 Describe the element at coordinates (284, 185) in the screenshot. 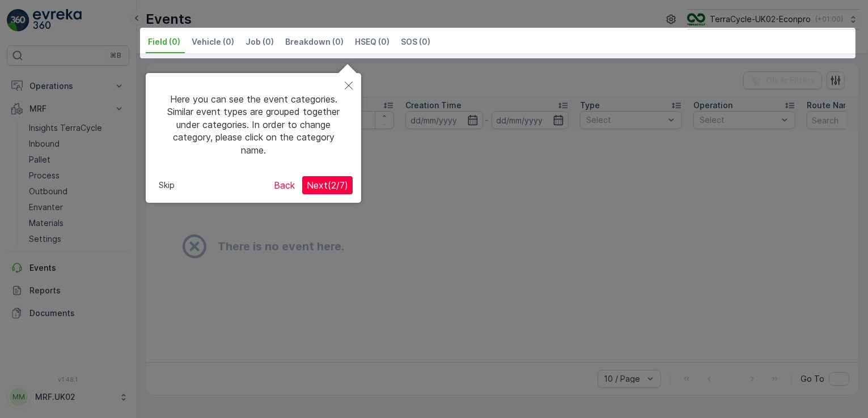

I see `button: Back` at that location.